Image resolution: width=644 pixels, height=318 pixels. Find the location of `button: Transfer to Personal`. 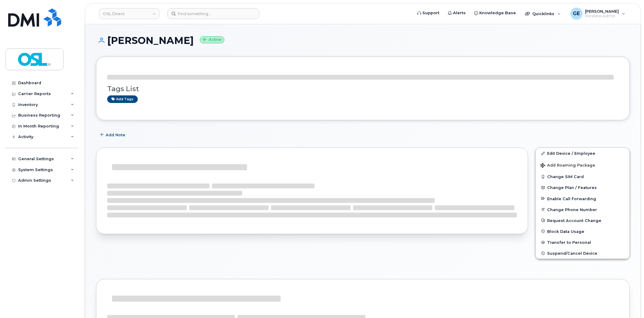

button: Transfer to Personal is located at coordinates (583, 242).